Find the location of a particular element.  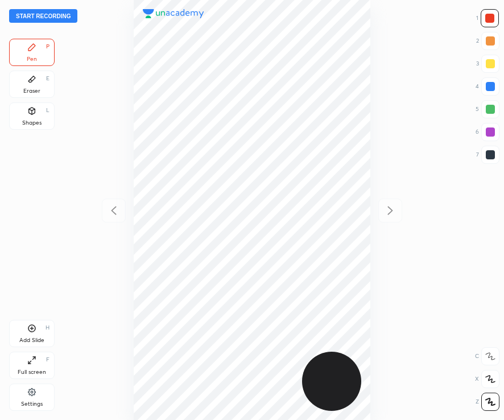

div: 1 is located at coordinates (487, 18).